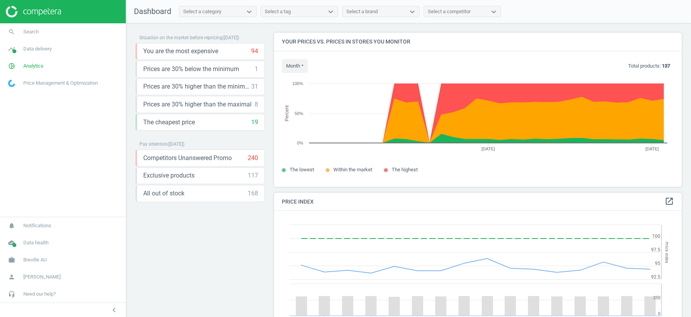 The height and width of the screenshot is (317, 691). Describe the element at coordinates (278, 12) in the screenshot. I see `div: Select a tag` at that location.